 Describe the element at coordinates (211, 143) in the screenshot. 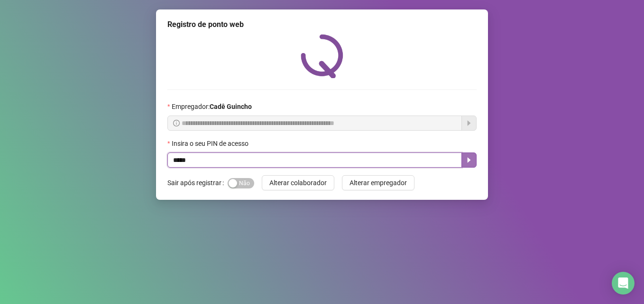

I see `label: Insira o seu PIN de acesso` at that location.